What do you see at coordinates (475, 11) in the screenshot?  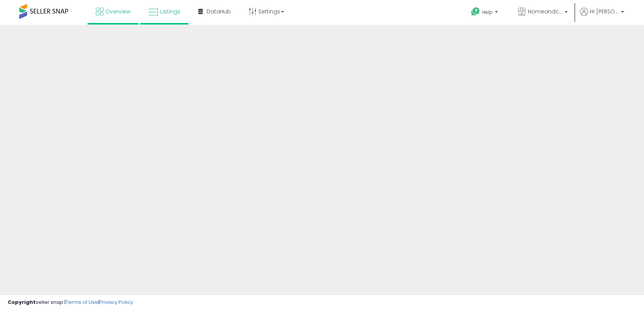 I see `i: Get Help` at bounding box center [475, 11].